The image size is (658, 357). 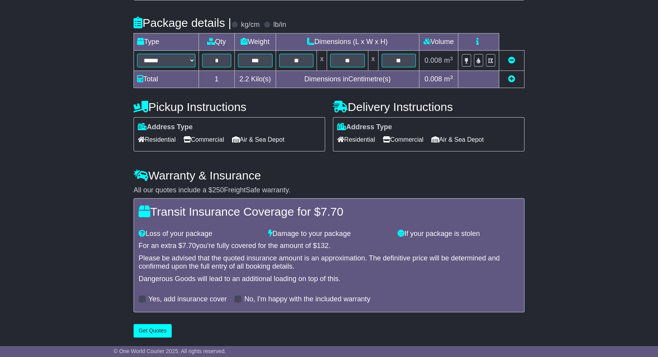 I want to click on div: For an extra $ you're fully covered for the amount of $ ., so click(x=329, y=246).